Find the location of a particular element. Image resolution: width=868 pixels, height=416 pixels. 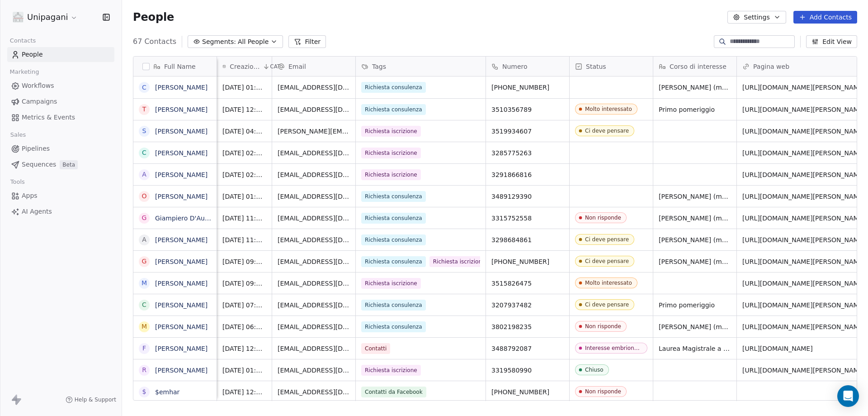

span: 3298684861 is located at coordinates (527, 240).